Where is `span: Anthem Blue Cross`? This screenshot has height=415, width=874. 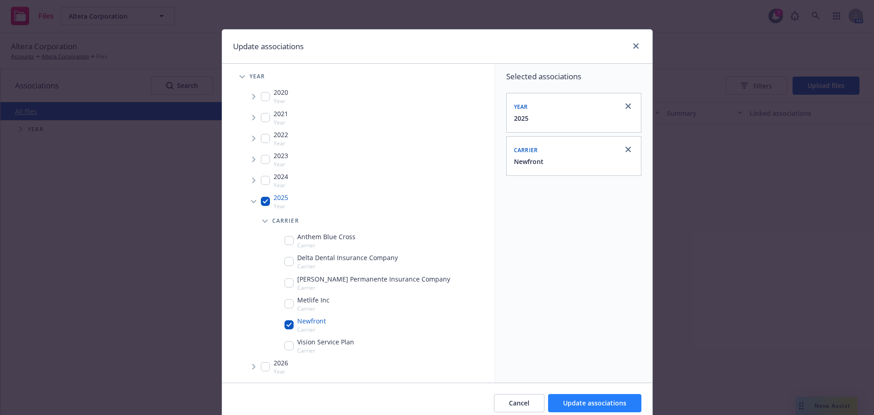
span: Anthem Blue Cross is located at coordinates (326, 236).